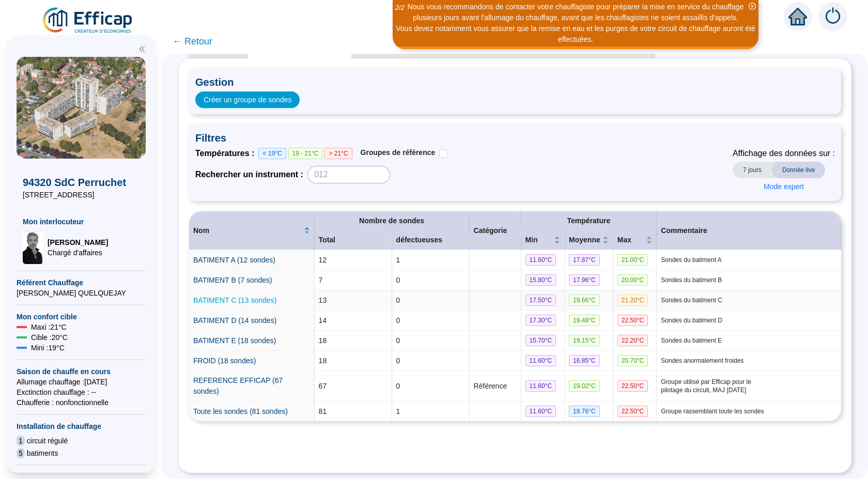 This screenshot has width=868, height=479. Describe the element at coordinates (584, 240) in the screenshot. I see `span: Moyenne` at that location.